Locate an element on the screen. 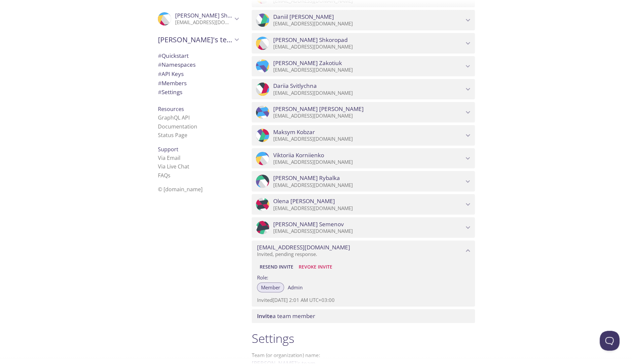  a: Documentation is located at coordinates (177, 126).